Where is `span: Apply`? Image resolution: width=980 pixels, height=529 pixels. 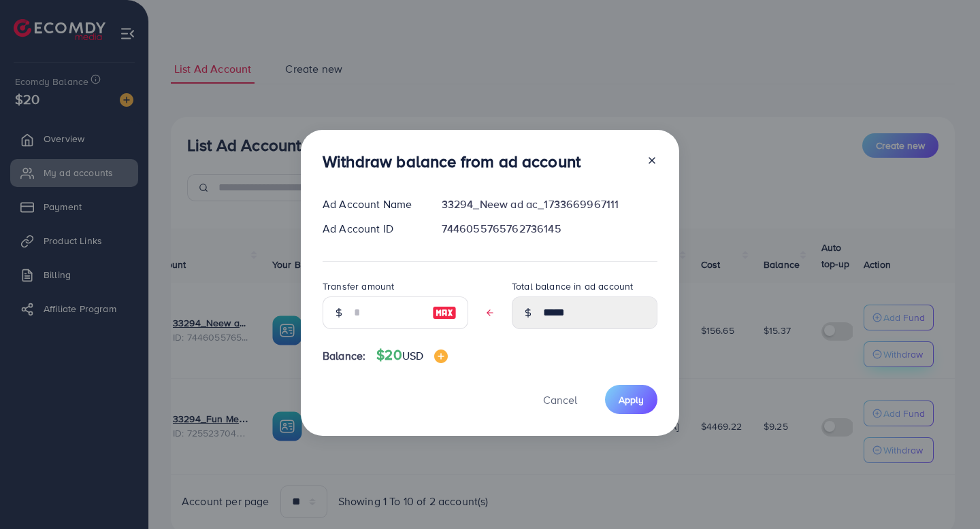 span: Apply is located at coordinates (631, 400).